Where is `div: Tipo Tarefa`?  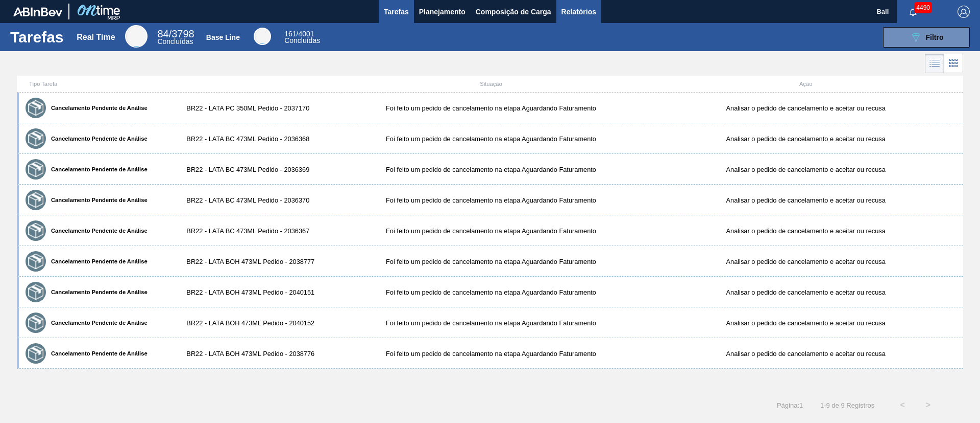
div: Tipo Tarefa is located at coordinates (97, 84).